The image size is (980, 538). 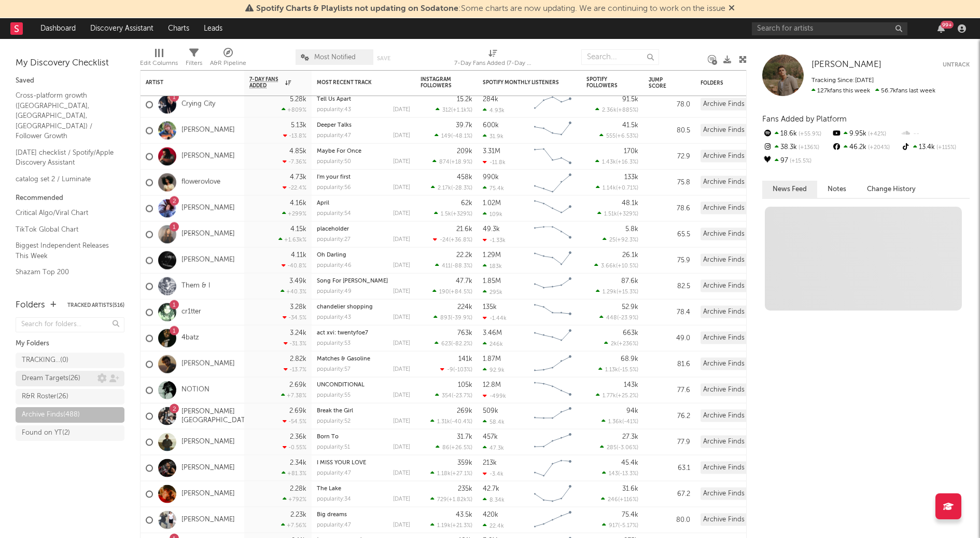 I want to click on div: 75.4k, so click(x=493, y=187).